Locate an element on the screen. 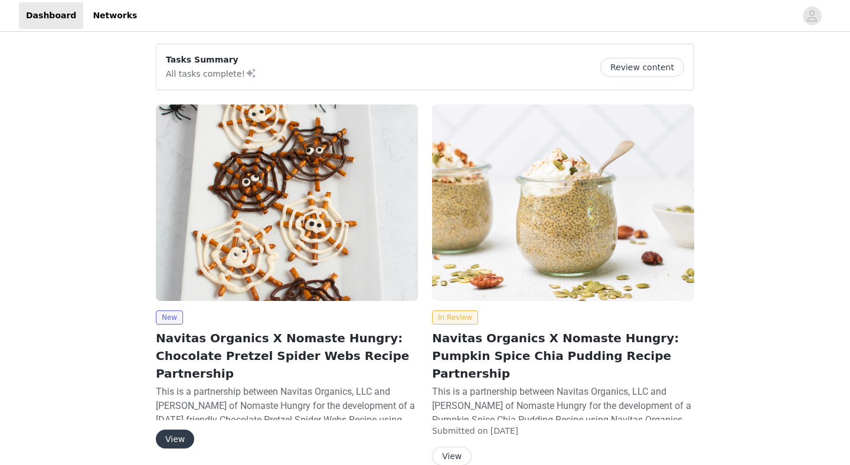 The height and width of the screenshot is (465, 850). button: Review content is located at coordinates (642, 67).